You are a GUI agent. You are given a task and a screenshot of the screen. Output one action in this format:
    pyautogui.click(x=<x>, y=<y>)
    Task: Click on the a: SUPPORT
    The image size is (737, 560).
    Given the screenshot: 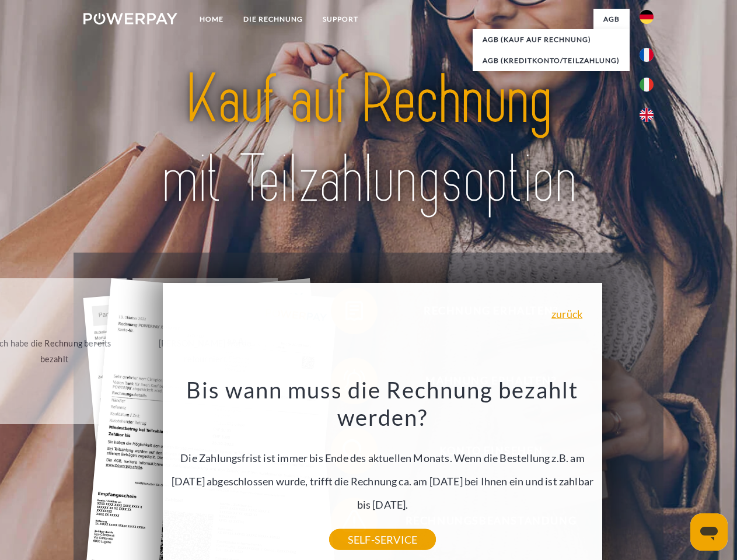 What is the action you would take?
    pyautogui.click(x=340, y=19)
    